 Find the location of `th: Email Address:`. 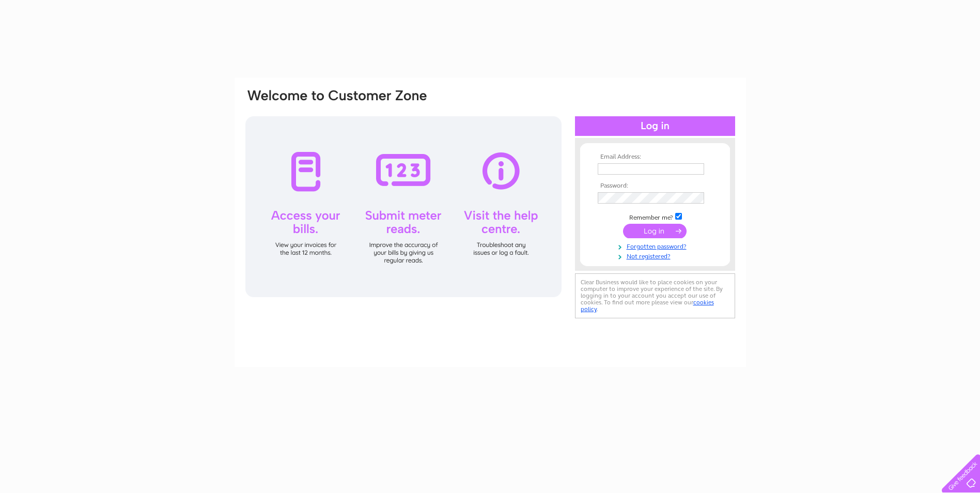

th: Email Address: is located at coordinates (655, 157).